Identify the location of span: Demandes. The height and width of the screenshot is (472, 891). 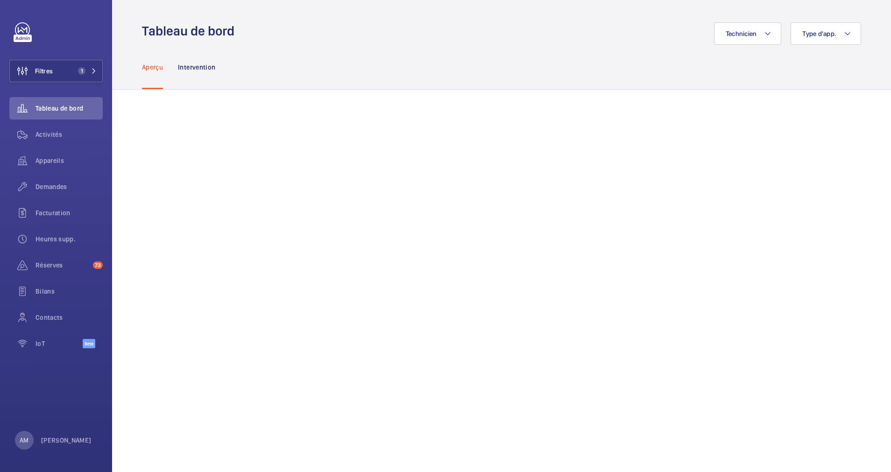
(69, 187).